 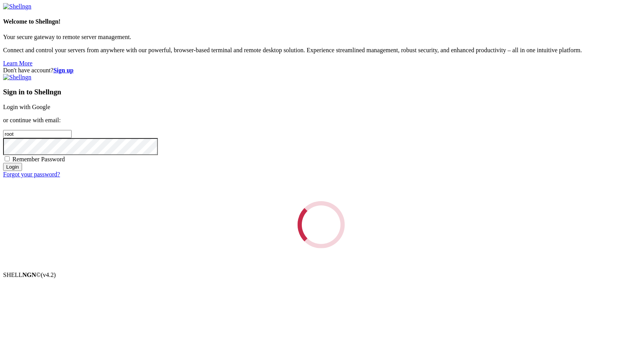 What do you see at coordinates (7, 158) in the screenshot?
I see `input: Remember Password` at bounding box center [7, 158].